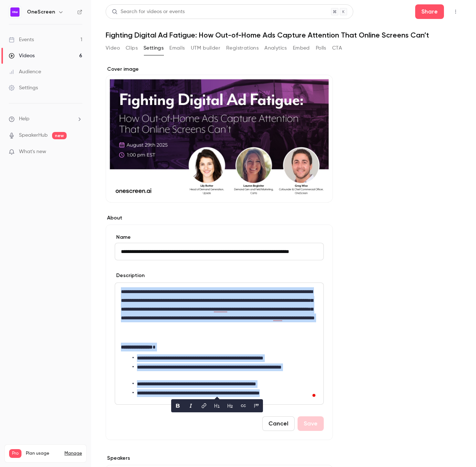 This screenshot has height=467, width=476. I want to click on a: SpeakerHub, so click(33, 135).